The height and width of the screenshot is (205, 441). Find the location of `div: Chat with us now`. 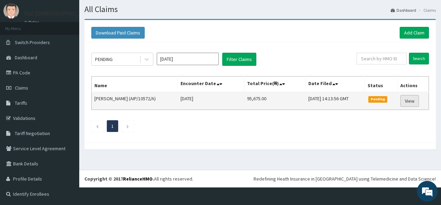

div: Chat with us now is located at coordinates (76, 43).